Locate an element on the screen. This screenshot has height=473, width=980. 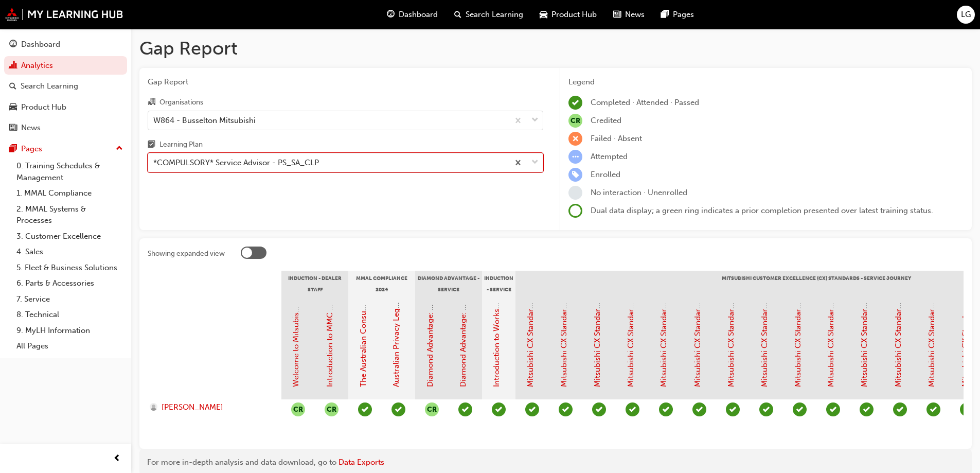
a: Dashboard is located at coordinates (66, 44).